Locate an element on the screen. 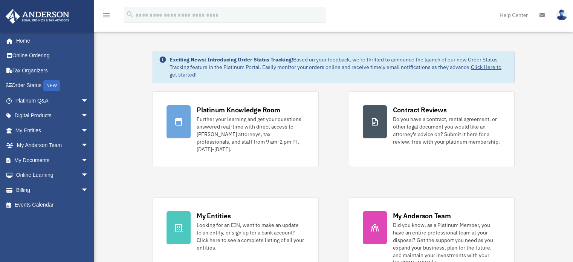 The height and width of the screenshot is (262, 573). a: Online Ordering is located at coordinates (52, 56).